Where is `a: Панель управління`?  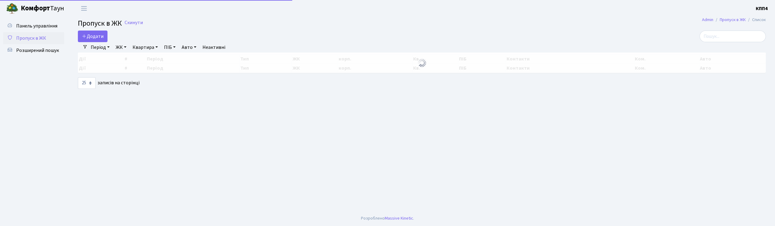 a: Панель управління is located at coordinates (34, 26).